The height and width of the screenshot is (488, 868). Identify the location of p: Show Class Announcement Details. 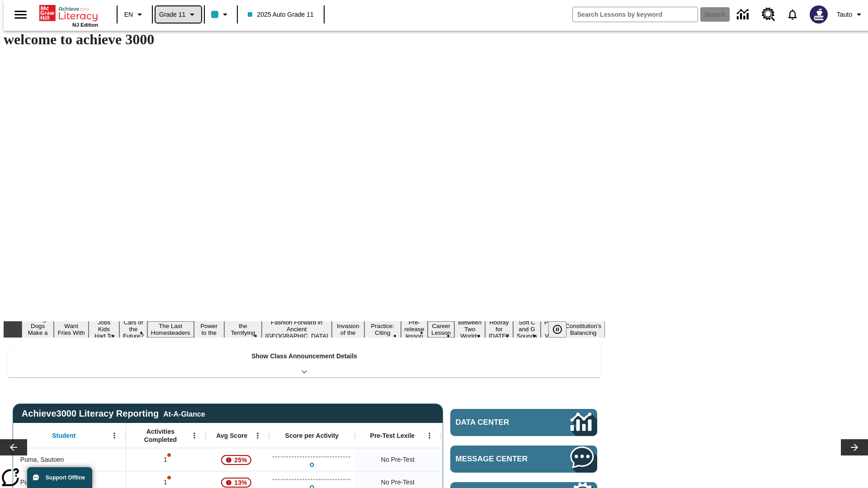
(304, 356).